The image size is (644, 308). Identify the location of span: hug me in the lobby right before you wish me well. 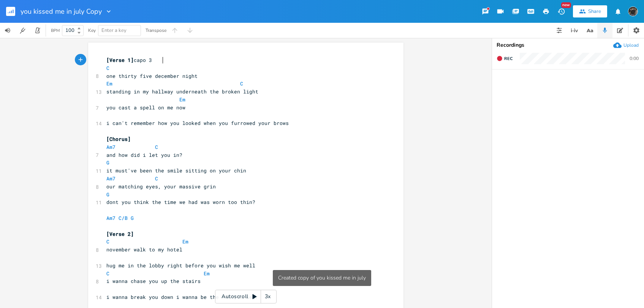
(181, 265).